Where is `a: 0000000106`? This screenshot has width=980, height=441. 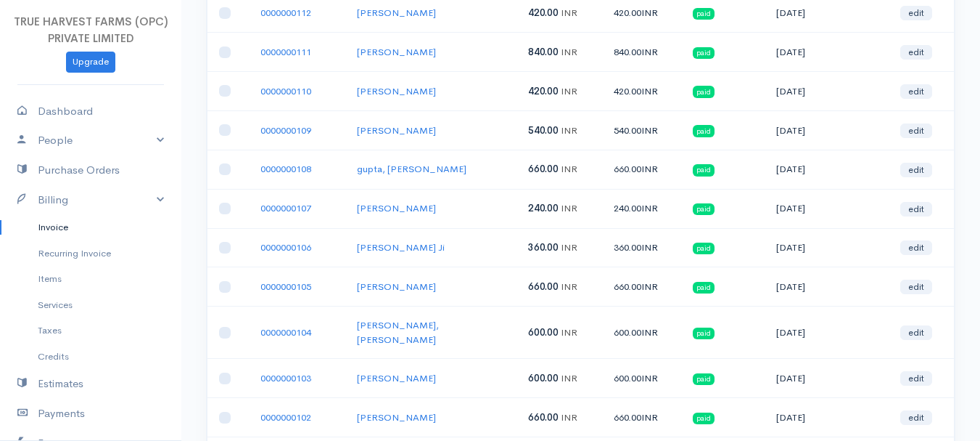
a: 0000000106 is located at coordinates (286, 247).